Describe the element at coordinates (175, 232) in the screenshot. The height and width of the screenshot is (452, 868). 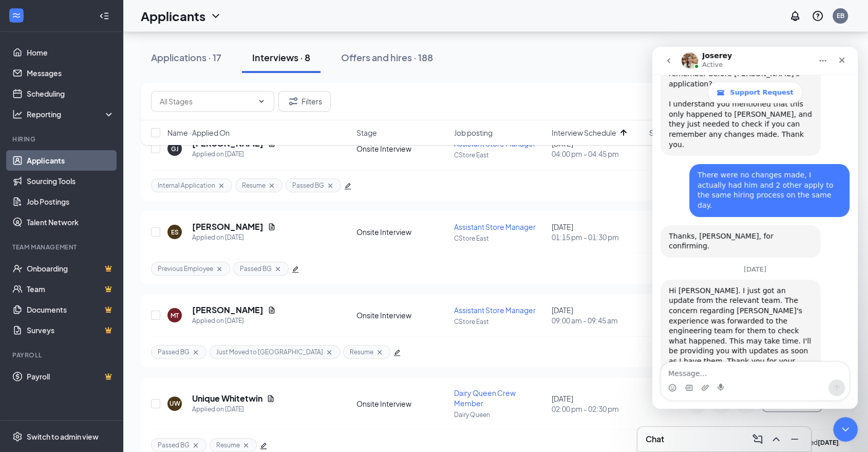
I see `div: ES` at that location.